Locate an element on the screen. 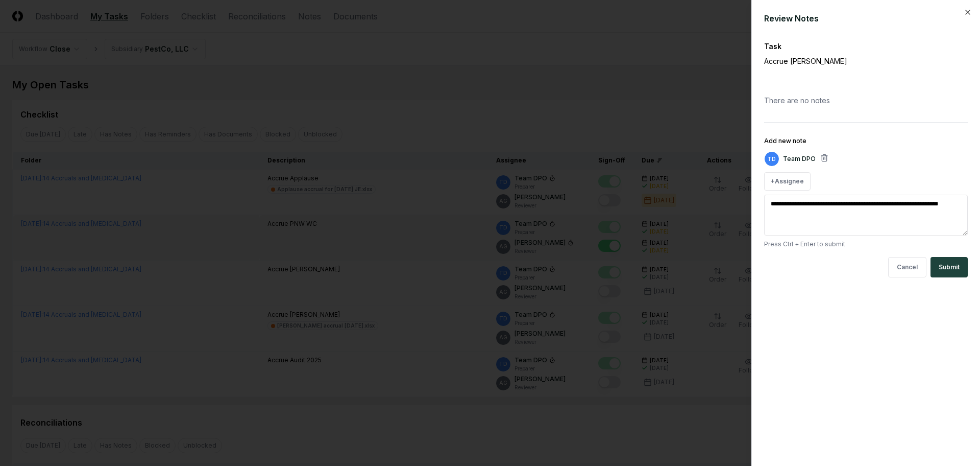 Image resolution: width=980 pixels, height=466 pixels. label: Add new note is located at coordinates (785, 140).